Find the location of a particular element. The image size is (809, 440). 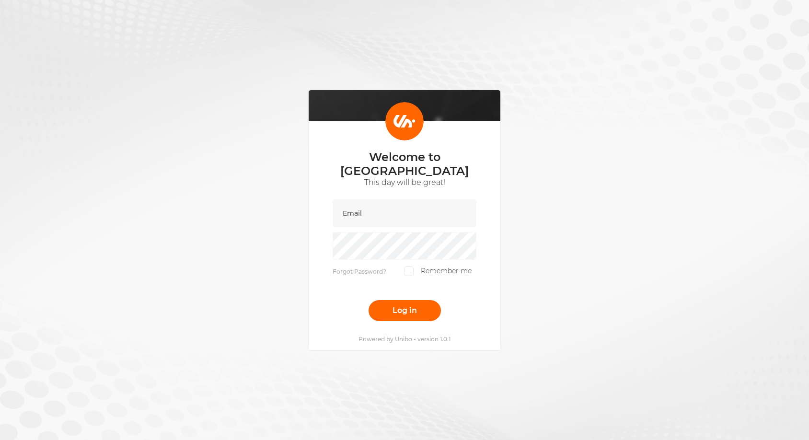

p: Powered by Unibo - version 1.0.1 is located at coordinates (405, 339).